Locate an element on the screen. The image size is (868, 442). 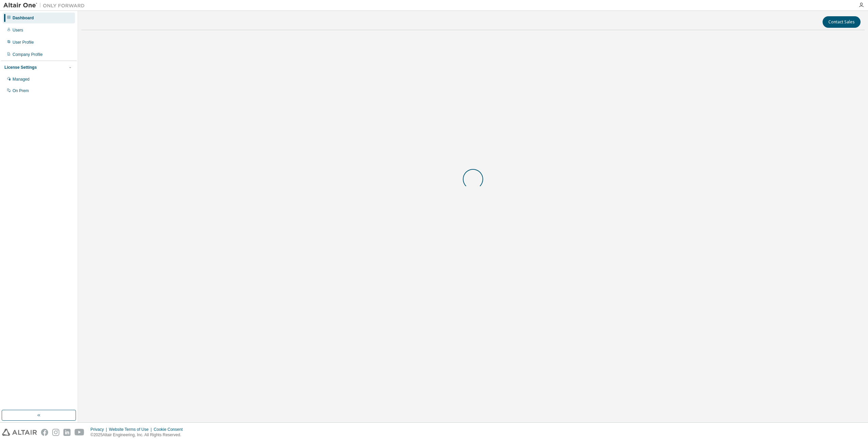
img: instagram.svg is located at coordinates (56, 433).